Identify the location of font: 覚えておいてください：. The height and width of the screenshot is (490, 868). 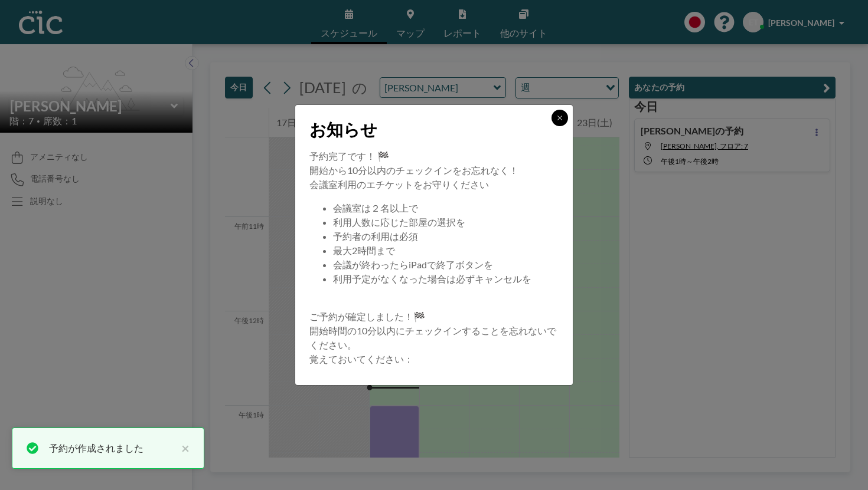
(362, 359).